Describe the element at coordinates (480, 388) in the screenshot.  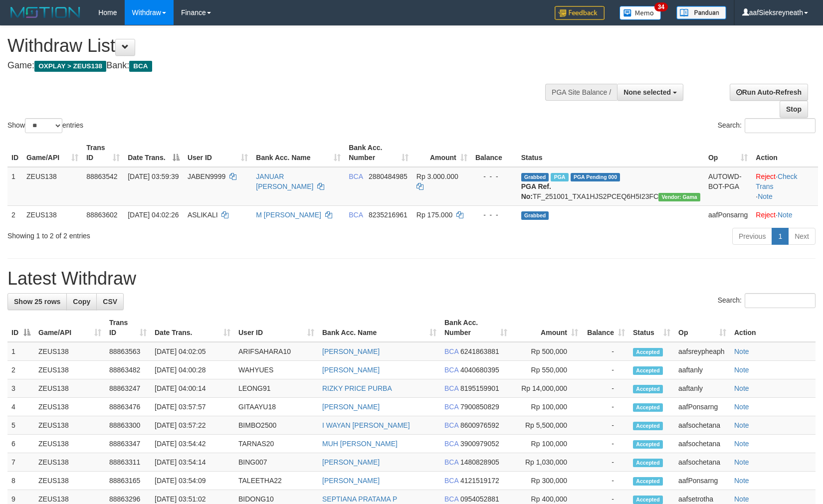
I see `span: Copy 8195159901 to clipboard` at that location.